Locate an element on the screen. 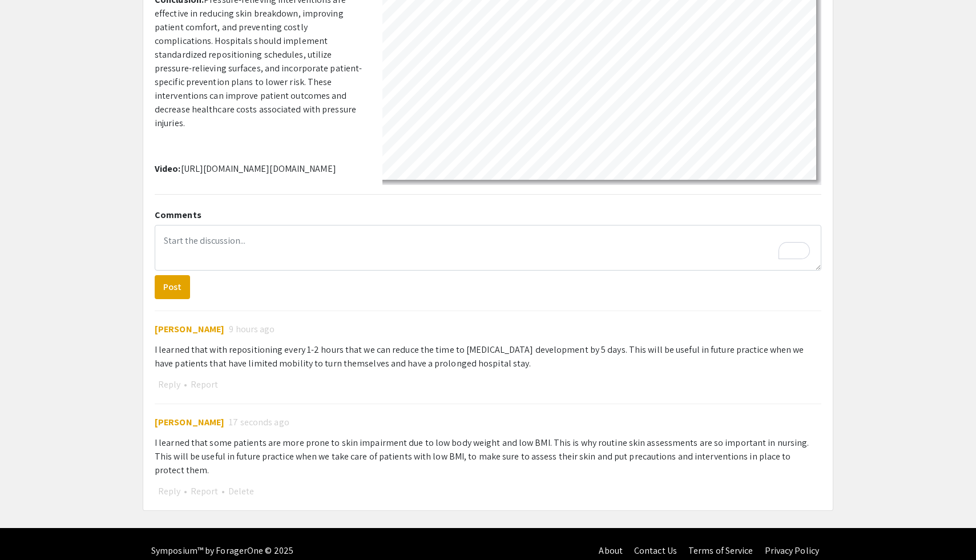  button: Delete is located at coordinates (241, 491).